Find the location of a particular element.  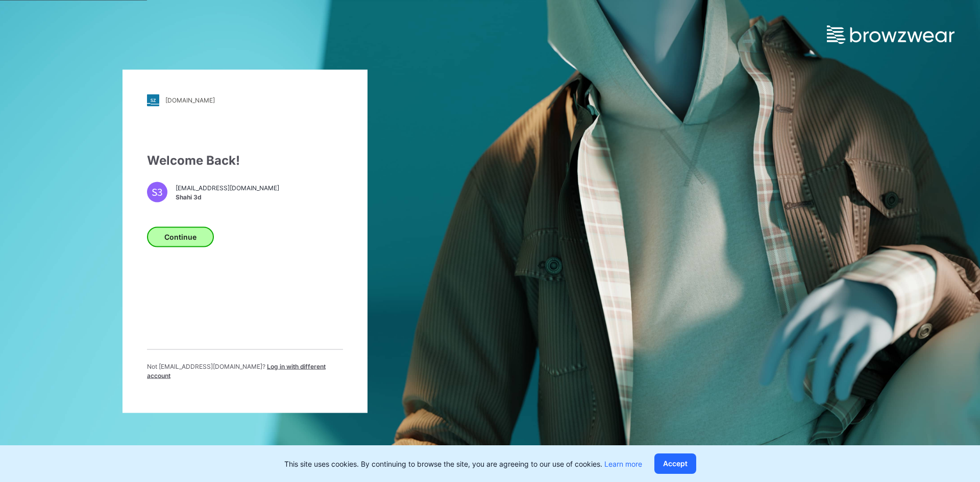

button: Continue is located at coordinates (180, 237).